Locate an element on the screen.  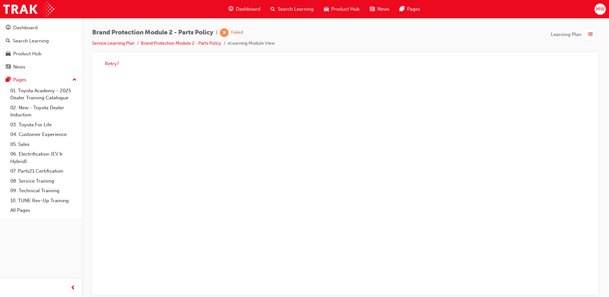
span: MW is located at coordinates (601, 9).